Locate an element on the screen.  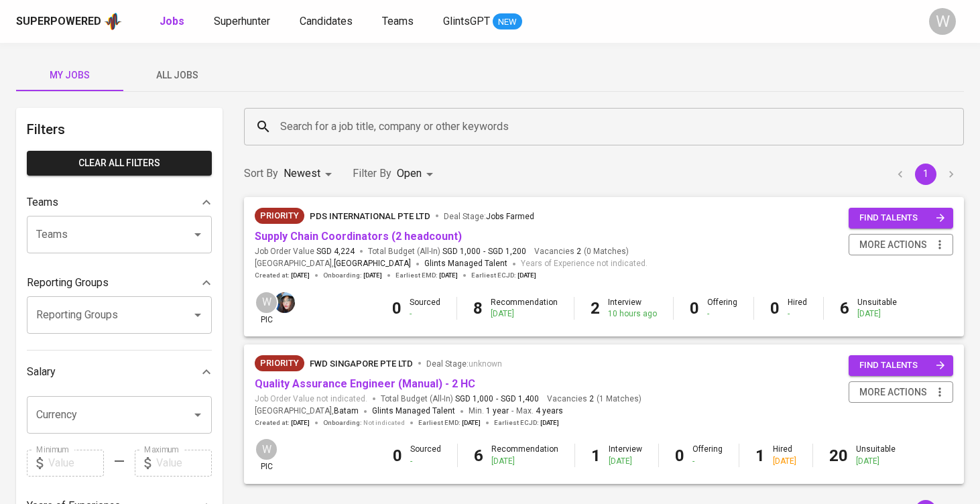
span: Min. is located at coordinates (488, 411).